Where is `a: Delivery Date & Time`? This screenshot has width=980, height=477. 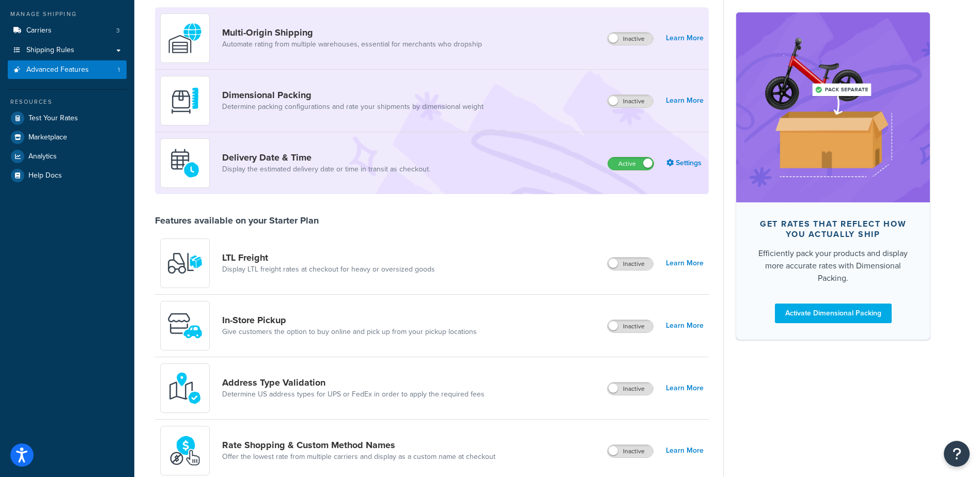 a: Delivery Date & Time is located at coordinates (326, 158).